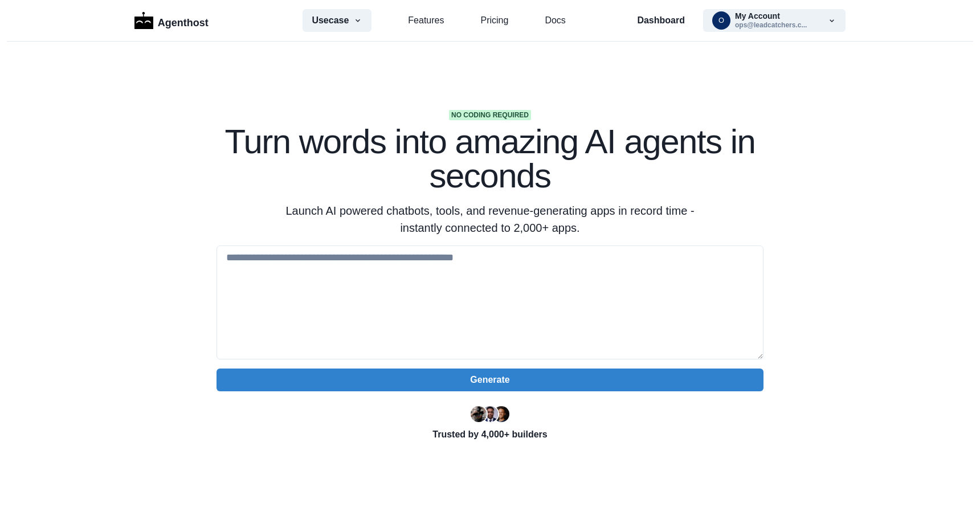  What do you see at coordinates (143, 21) in the screenshot?
I see `img: Logo` at bounding box center [143, 21].